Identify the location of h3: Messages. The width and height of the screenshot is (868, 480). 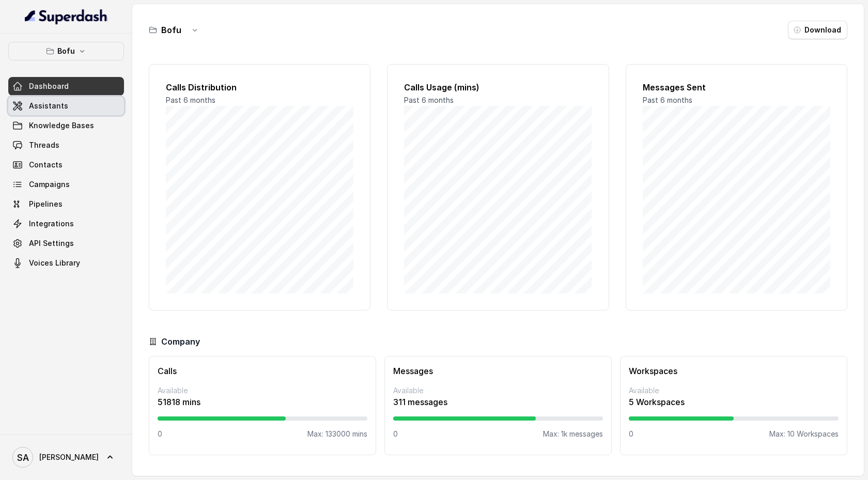
(498, 372).